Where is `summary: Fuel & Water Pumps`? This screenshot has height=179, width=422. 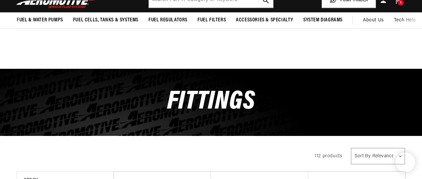 summary: Fuel & Water Pumps is located at coordinates (40, 20).